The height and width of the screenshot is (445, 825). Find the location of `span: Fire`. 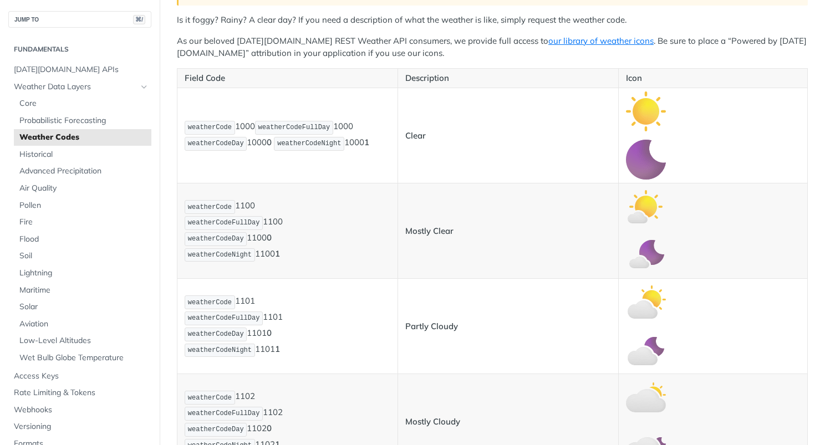

span: Fire is located at coordinates (84, 222).